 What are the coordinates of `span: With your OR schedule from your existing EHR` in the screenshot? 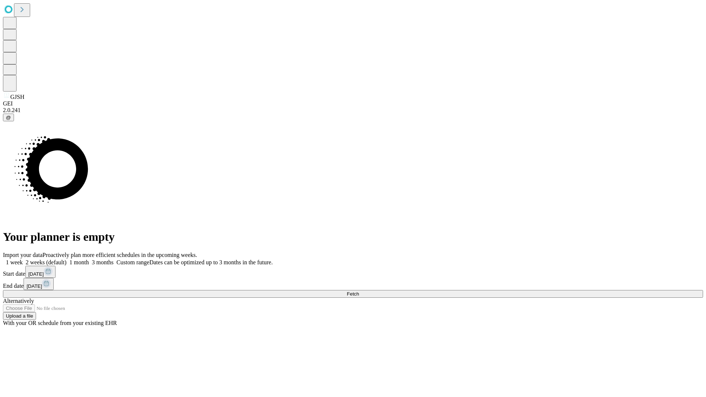 It's located at (60, 323).